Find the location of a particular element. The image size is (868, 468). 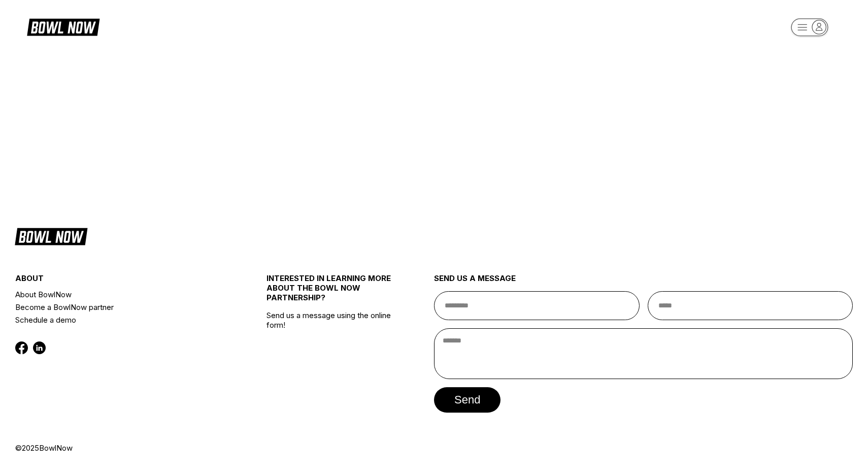

div: send us a message is located at coordinates (643, 281).